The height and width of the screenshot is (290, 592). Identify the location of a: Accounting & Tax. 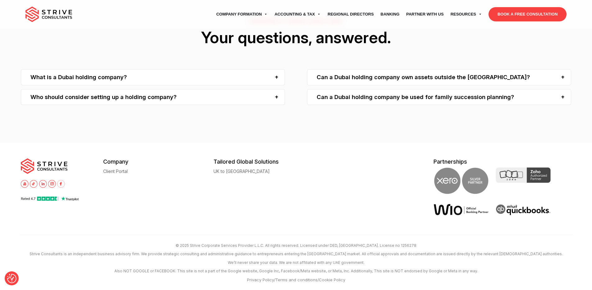
(297, 14).